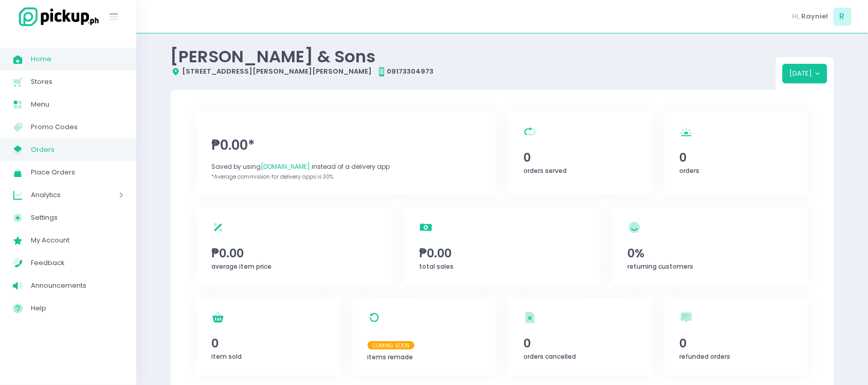 The width and height of the screenshot is (868, 385). What do you see at coordinates (268, 336) in the screenshot?
I see `a: 0item sold` at bounding box center [268, 336].